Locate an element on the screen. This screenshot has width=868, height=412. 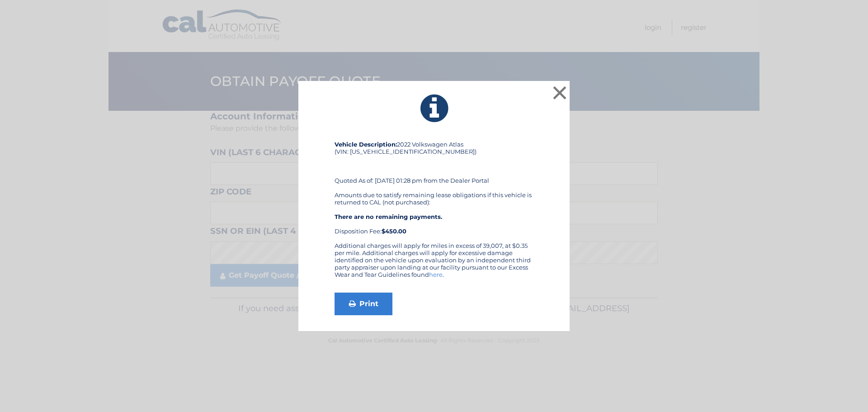
strong: There are no remaining payments. is located at coordinates (389, 217).